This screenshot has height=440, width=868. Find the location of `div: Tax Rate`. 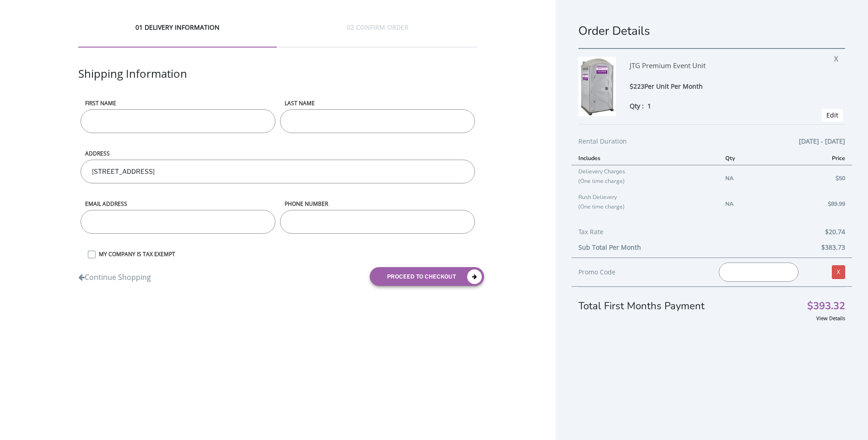

div: Tax Rate is located at coordinates (711, 234).